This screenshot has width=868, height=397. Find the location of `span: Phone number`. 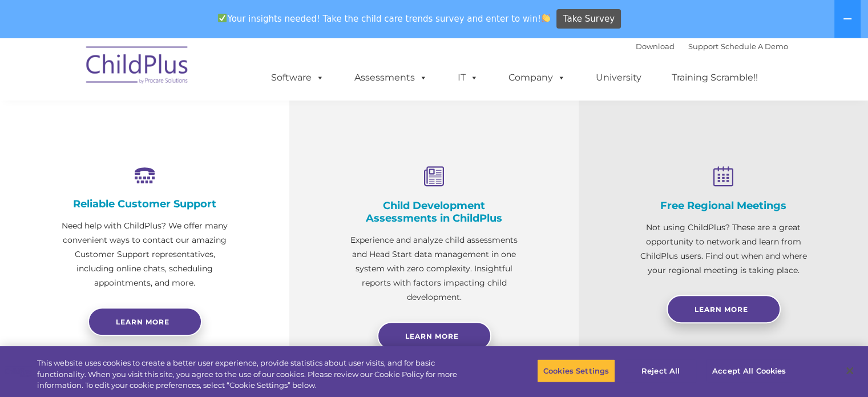

span: Phone number is located at coordinates (183, 126).